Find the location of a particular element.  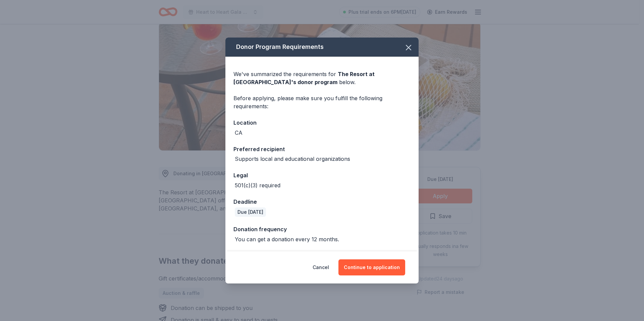

div: Before applying, please make sure you fulfill the following requirements: is located at coordinates (322, 102).